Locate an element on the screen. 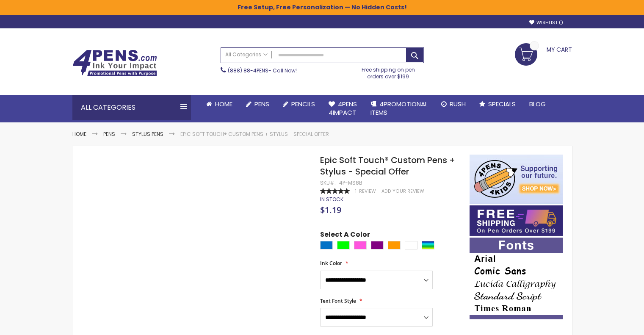  span: Text Font Style is located at coordinates (338, 301).